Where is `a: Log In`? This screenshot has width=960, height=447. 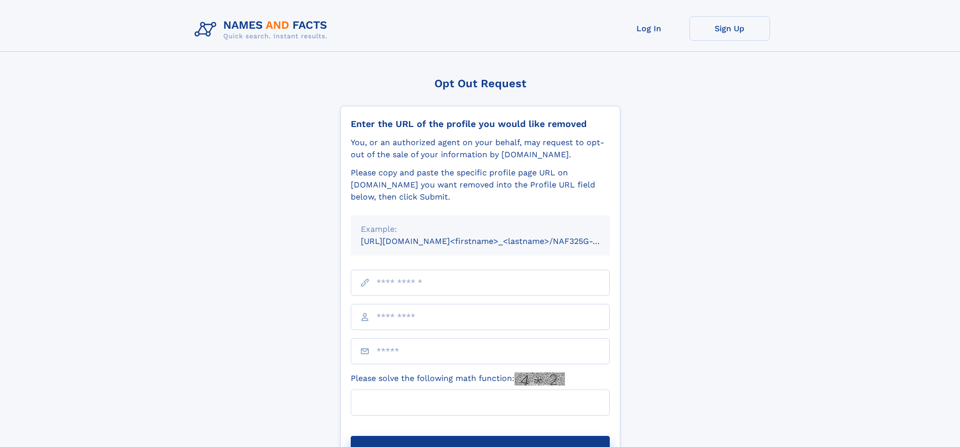 a: Log In is located at coordinates (649, 28).